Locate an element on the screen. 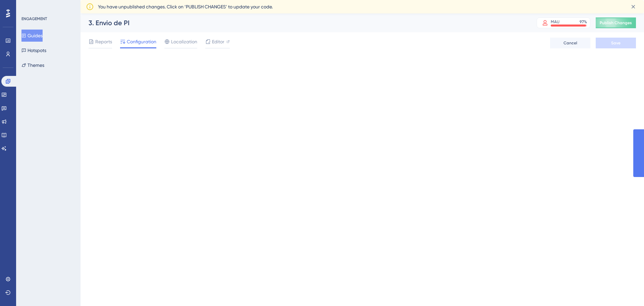 Image resolution: width=644 pixels, height=306 pixels. button: Hotspots is located at coordinates (34, 50).